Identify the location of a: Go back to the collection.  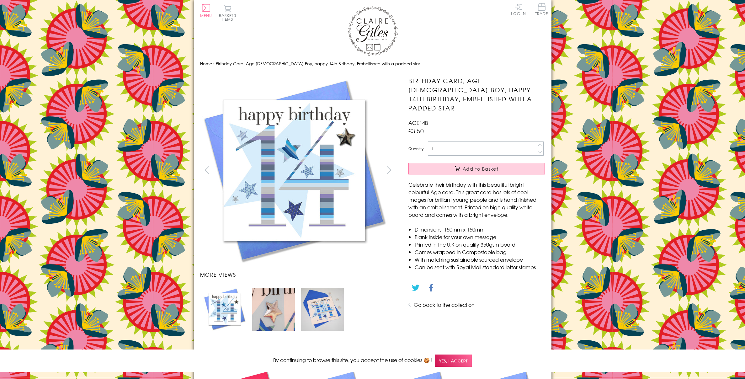
(444, 305).